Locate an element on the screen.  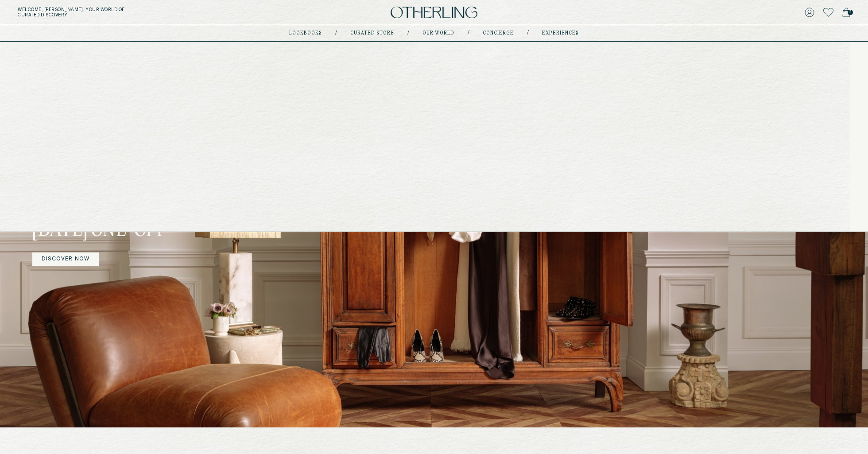
a: 2 is located at coordinates (846, 12).